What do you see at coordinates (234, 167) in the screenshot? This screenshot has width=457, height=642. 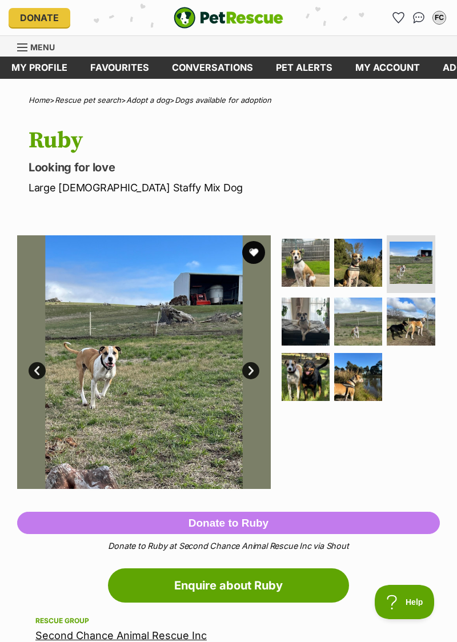 I see `p: Looking for love` at bounding box center [234, 167].